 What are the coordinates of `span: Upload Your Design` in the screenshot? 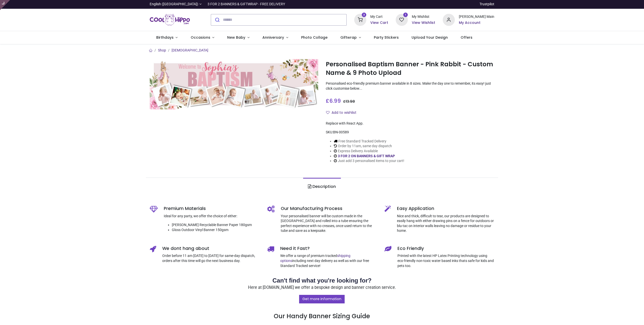 It's located at (430, 37).